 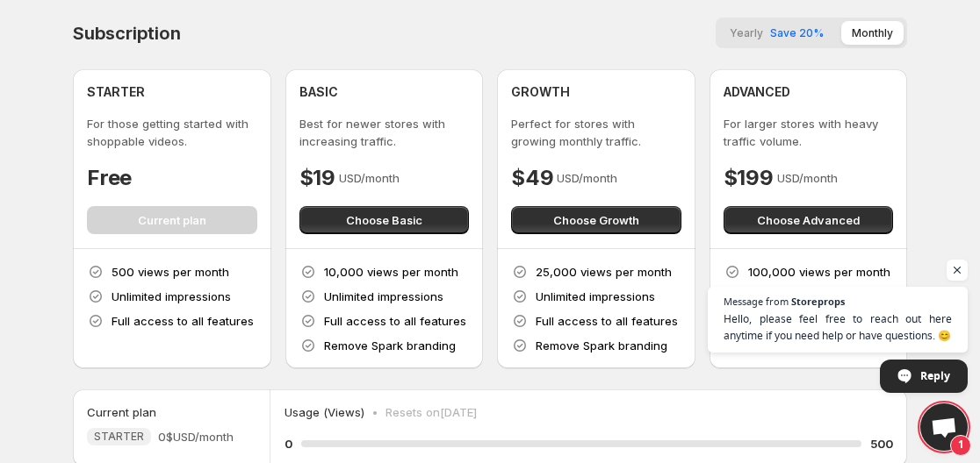 What do you see at coordinates (108, 178) in the screenshot?
I see `h4: Free` at bounding box center [108, 178].